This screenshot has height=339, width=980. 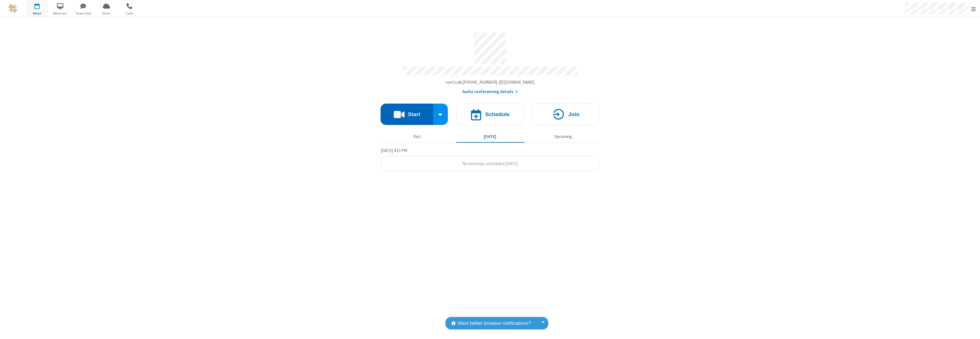 I want to click on button: Copy my meeting room linkCopy my meeting room link, so click(x=490, y=83).